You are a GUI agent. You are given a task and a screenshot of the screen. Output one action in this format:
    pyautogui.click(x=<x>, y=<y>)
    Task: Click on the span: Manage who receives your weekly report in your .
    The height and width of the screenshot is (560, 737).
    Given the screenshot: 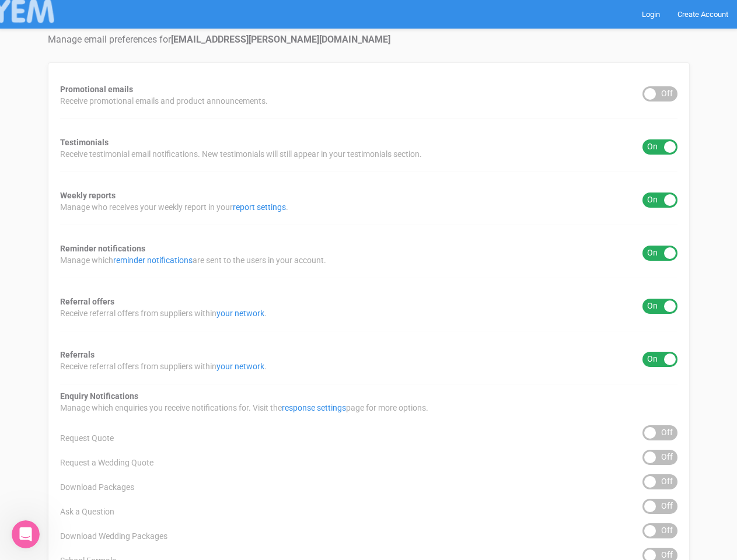 What is the action you would take?
    pyautogui.click(x=174, y=207)
    